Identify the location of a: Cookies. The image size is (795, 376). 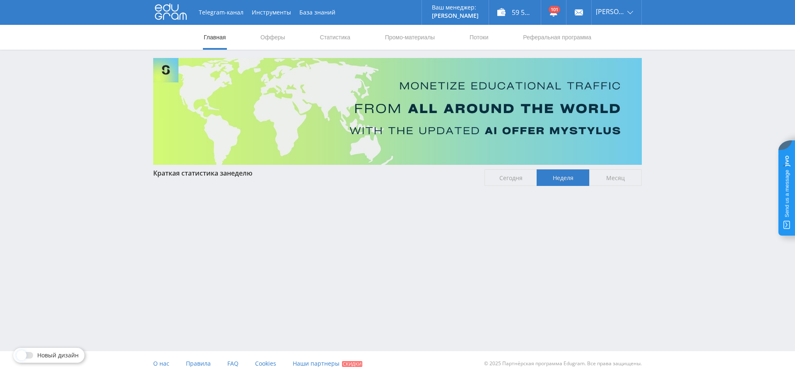
(265, 364).